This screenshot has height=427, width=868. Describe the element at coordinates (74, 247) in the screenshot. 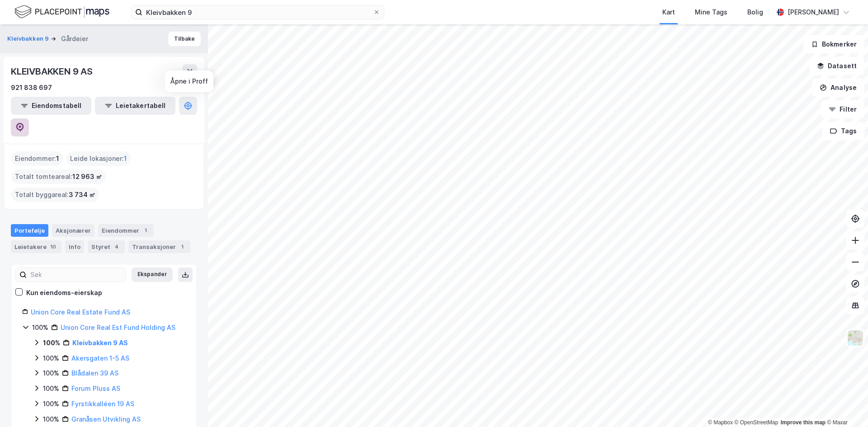

I see `div: Info` at that location.